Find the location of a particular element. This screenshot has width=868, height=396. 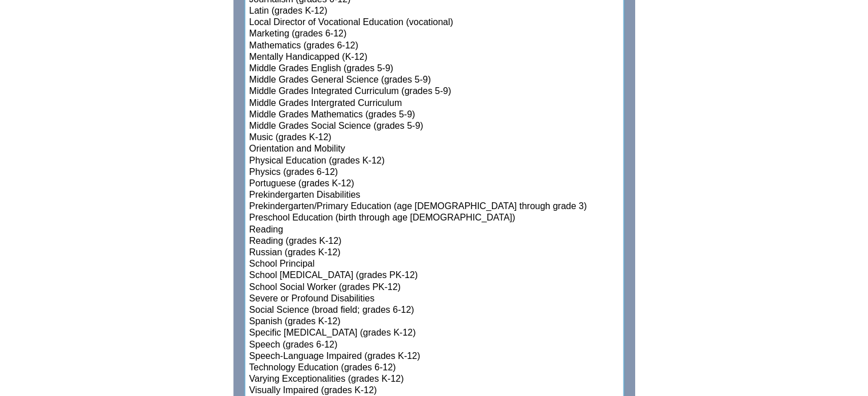

option: Local Director of Vocational Education (vocational) is located at coordinates (434, 23).